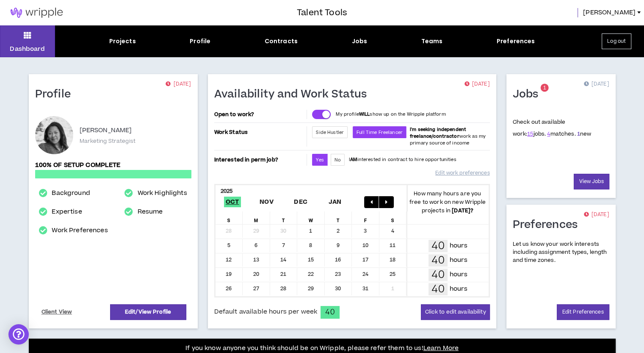  What do you see at coordinates (301, 202) in the screenshot?
I see `span: Dec` at bounding box center [301, 202].